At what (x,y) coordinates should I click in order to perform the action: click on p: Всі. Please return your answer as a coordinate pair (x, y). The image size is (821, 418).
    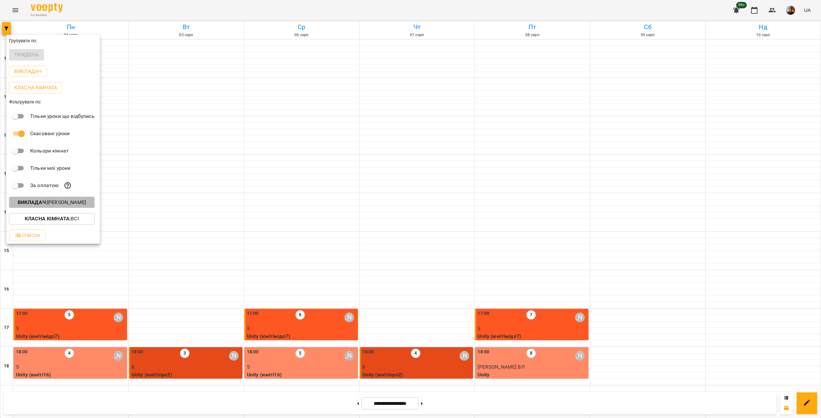
    Looking at the image, I should click on (52, 219).